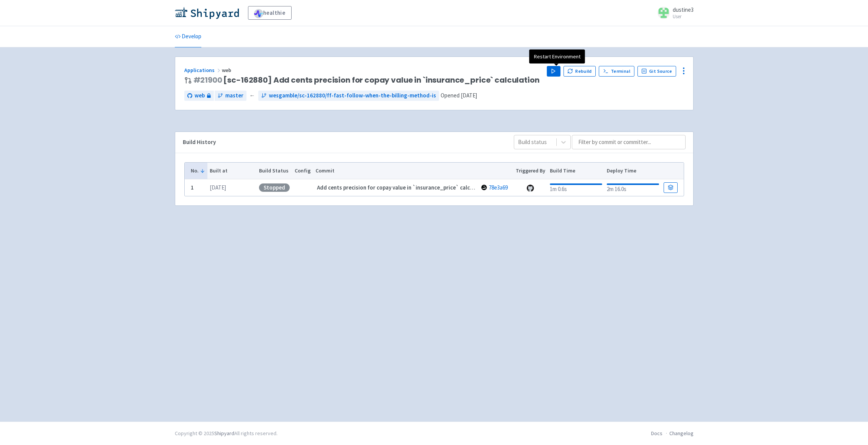 The height and width of the screenshot is (445, 868). I want to click on div: Copyright © 2025 All rights reserved., so click(226, 433).